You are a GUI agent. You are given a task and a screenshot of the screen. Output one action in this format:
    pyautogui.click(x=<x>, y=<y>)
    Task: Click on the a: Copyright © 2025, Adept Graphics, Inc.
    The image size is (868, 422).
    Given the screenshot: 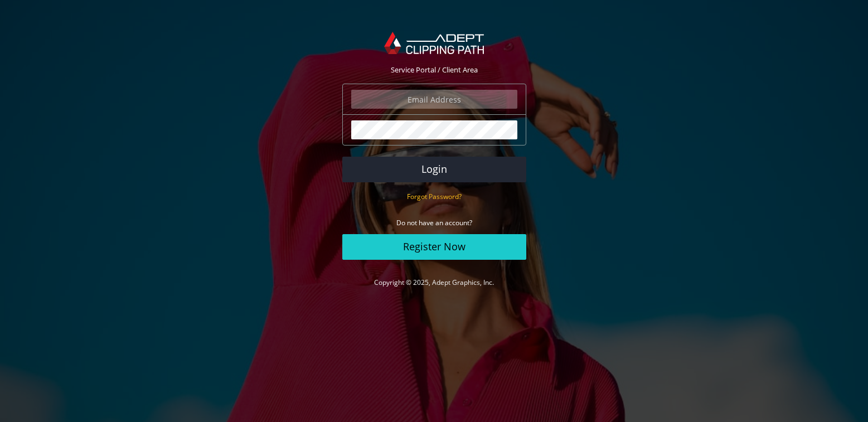 What is the action you would take?
    pyautogui.click(x=434, y=282)
    